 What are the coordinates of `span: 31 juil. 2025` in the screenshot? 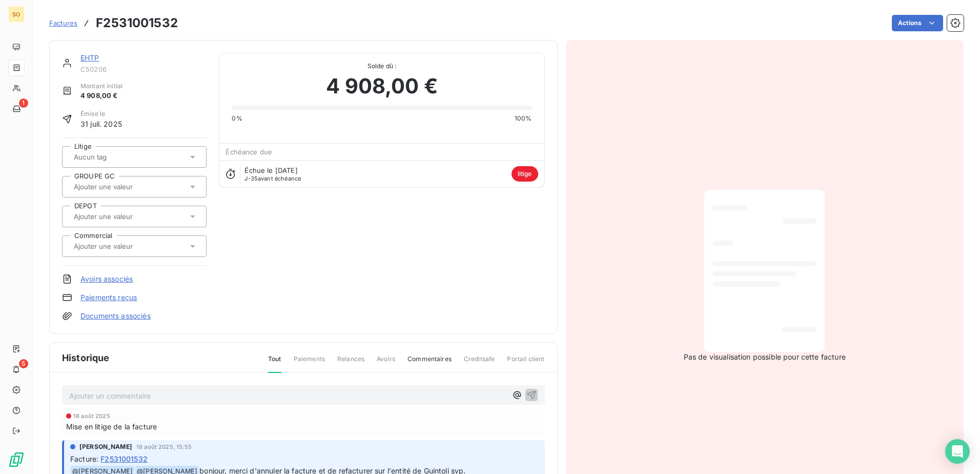 It's located at (101, 123).